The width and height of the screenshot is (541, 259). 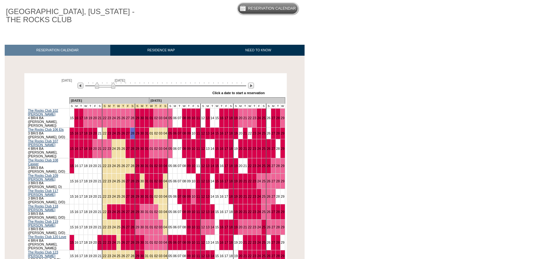 I want to click on a: RESIDENCE MAP, so click(x=161, y=50).